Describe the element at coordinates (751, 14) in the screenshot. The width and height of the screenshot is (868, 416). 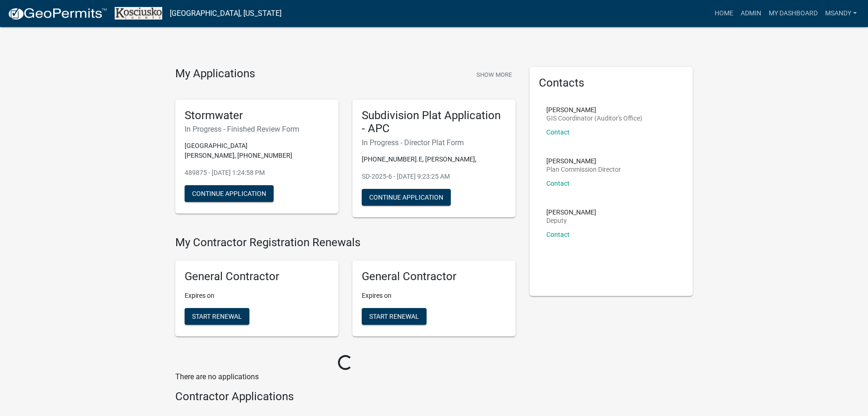
I see `a: Admin` at that location.